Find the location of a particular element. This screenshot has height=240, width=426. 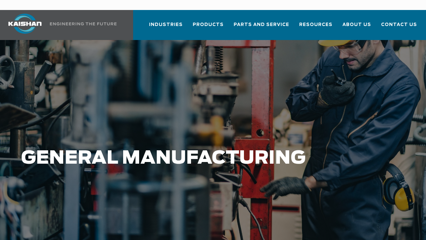

span: Contact Us is located at coordinates (399, 25).